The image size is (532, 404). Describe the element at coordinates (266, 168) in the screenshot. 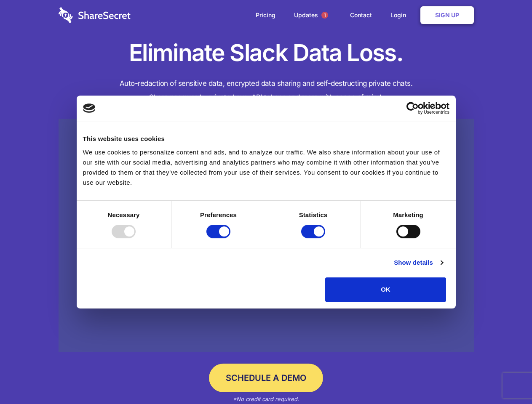

I see `div: We use cookies to personalize content and ads, and to analyze our traffic. We also share informat...` at that location.